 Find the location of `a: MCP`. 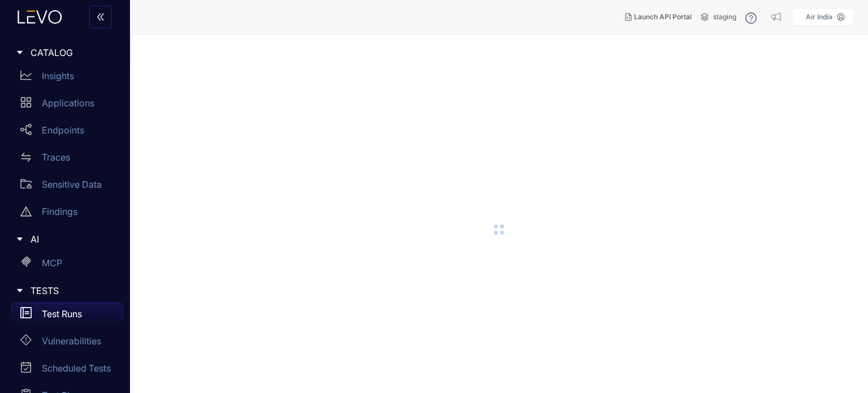

a: MCP is located at coordinates (67, 265).